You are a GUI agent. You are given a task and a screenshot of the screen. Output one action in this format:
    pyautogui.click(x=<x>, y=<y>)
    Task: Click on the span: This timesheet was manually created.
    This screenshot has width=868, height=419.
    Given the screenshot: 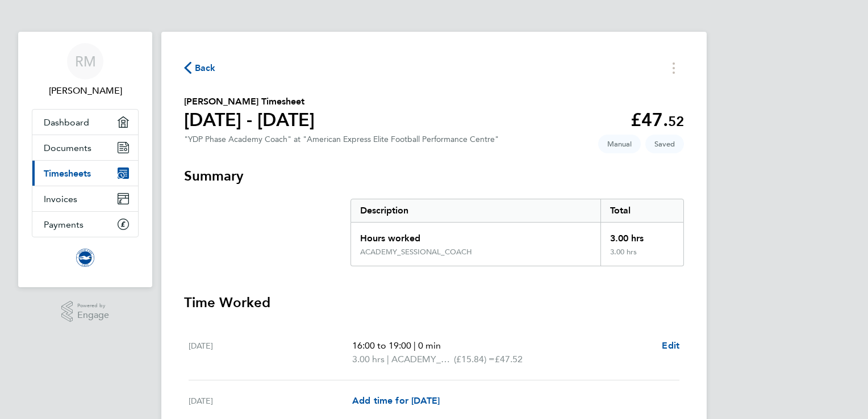 What is the action you would take?
    pyautogui.click(x=619, y=143)
    